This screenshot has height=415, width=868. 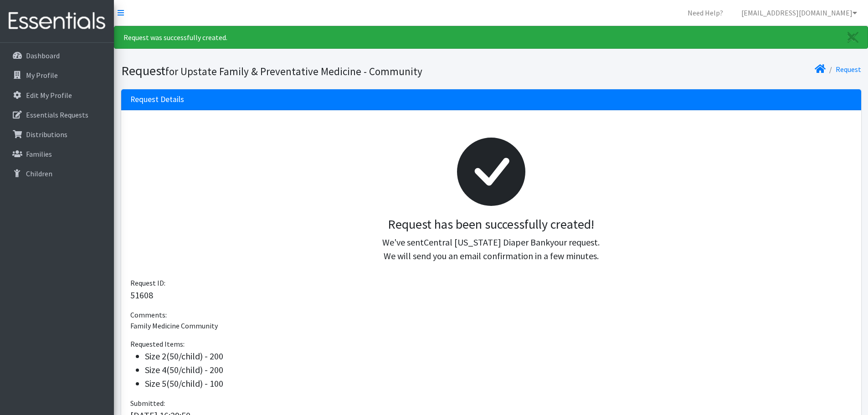 What do you see at coordinates (49, 95) in the screenshot?
I see `p: Edit My Profile` at bounding box center [49, 95].